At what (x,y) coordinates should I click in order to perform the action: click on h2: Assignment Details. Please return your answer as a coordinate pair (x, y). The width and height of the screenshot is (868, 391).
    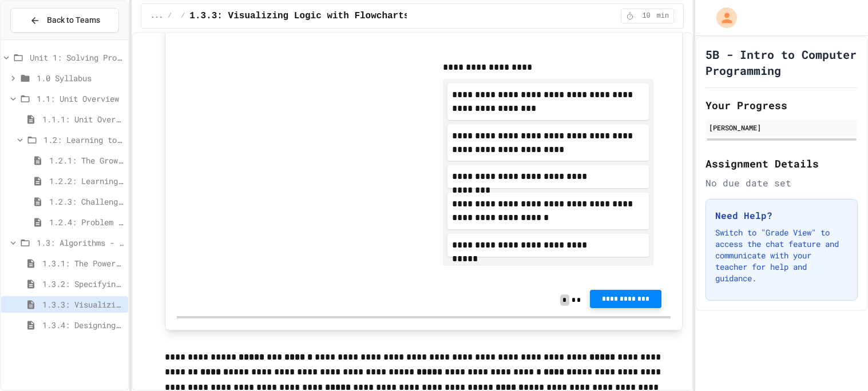
    Looking at the image, I should click on (782, 163).